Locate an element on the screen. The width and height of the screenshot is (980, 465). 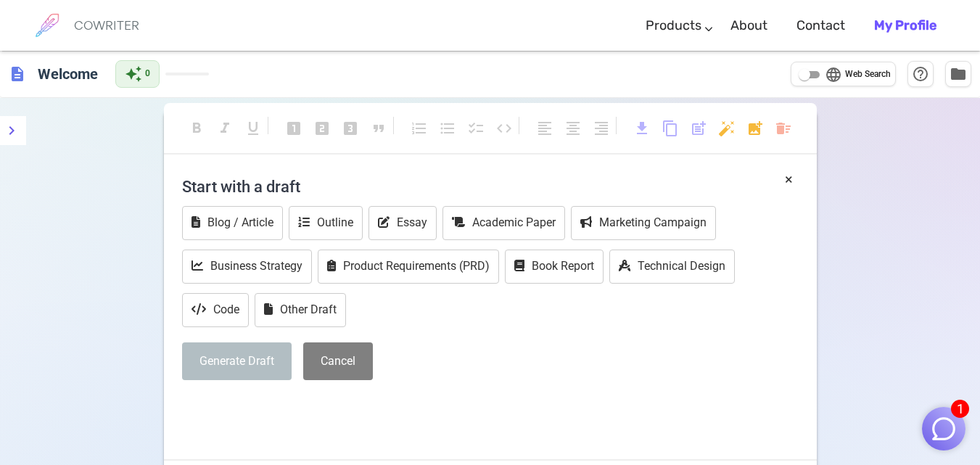
button: 1 is located at coordinates (944, 429).